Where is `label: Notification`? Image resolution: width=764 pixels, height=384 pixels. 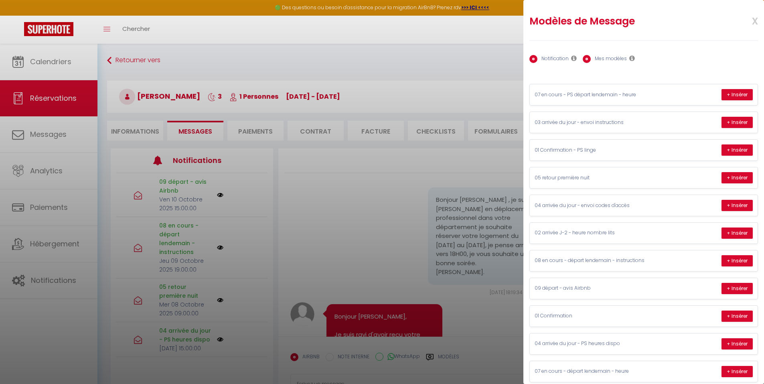 label: Notification is located at coordinates (553, 59).